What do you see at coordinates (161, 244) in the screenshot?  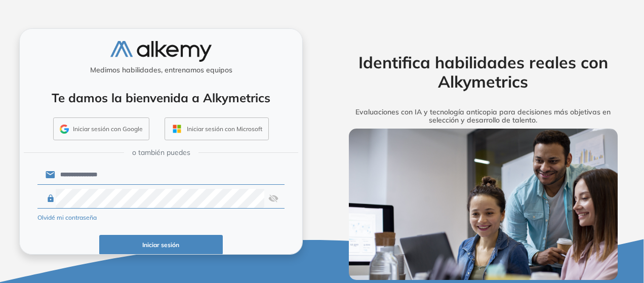 I see `button: Iniciar sesión` at bounding box center [161, 244].